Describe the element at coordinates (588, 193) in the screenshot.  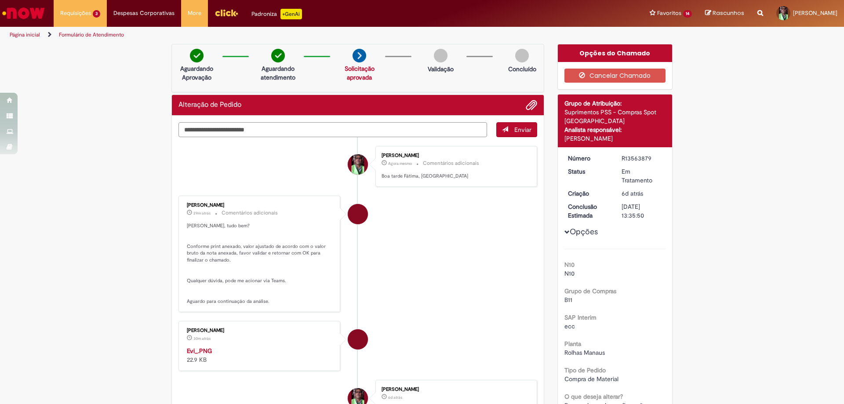
I see `dt: Criação` at that location.